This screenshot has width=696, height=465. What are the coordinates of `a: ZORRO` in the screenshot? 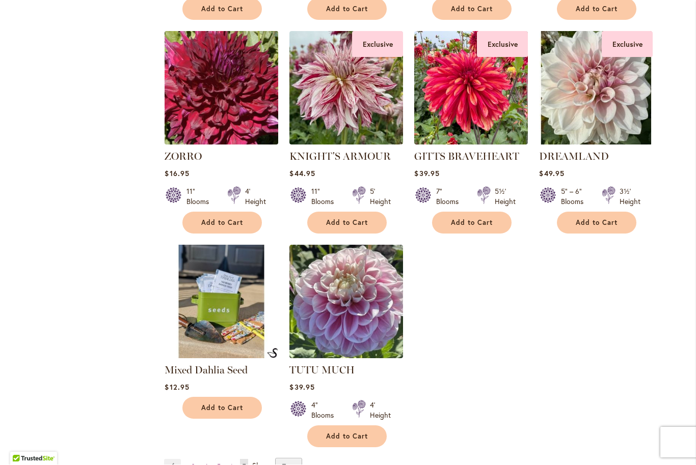 It's located at (183, 157).